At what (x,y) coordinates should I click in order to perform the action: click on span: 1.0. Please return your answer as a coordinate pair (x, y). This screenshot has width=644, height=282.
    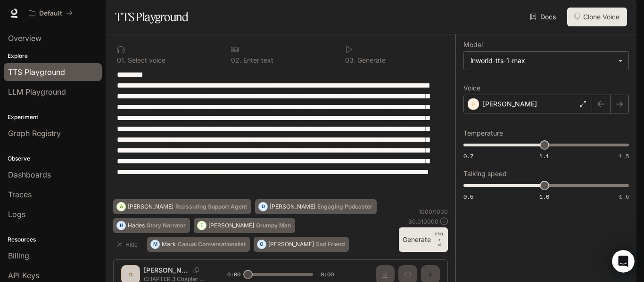
    Looking at the image, I should click on (544, 196).